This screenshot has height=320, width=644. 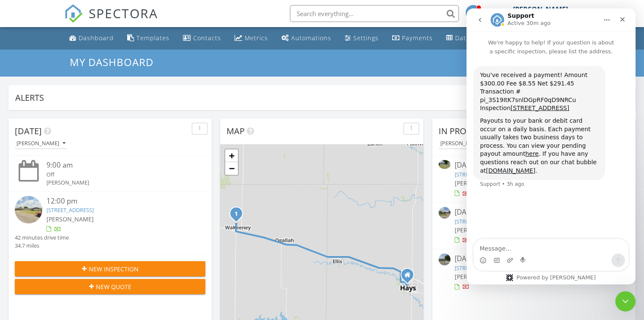 I want to click on button: Send a message…, so click(x=152, y=252).